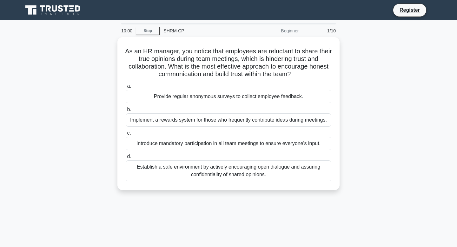  I want to click on div: Beginner, so click(275, 31).